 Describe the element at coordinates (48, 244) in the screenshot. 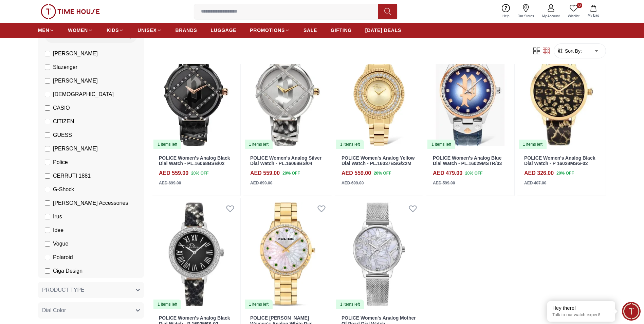

I see `input: Vogue` at that location.